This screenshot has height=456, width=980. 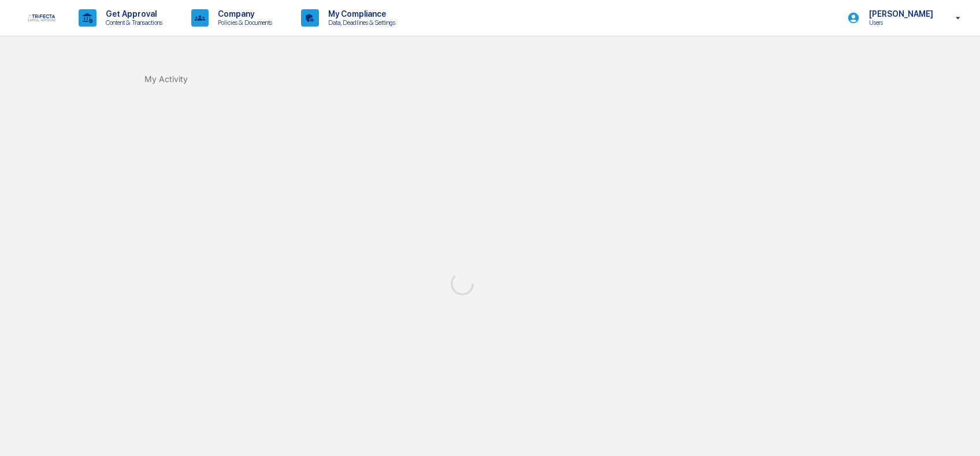 What do you see at coordinates (360, 23) in the screenshot?
I see `p: Data, Deadlines & Settings` at bounding box center [360, 23].